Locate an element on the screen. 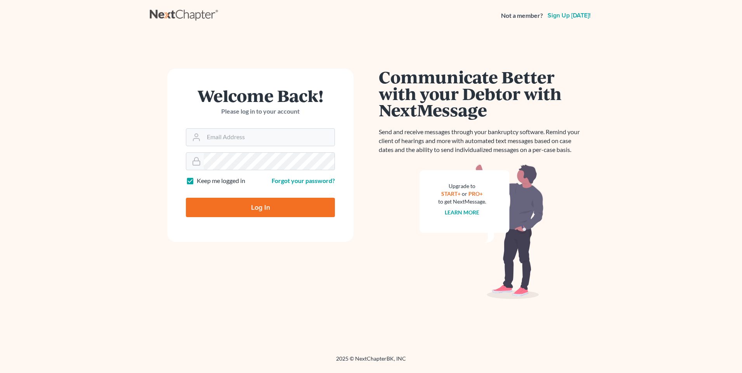 The width and height of the screenshot is (742, 373). input: Email Address is located at coordinates (269, 137).